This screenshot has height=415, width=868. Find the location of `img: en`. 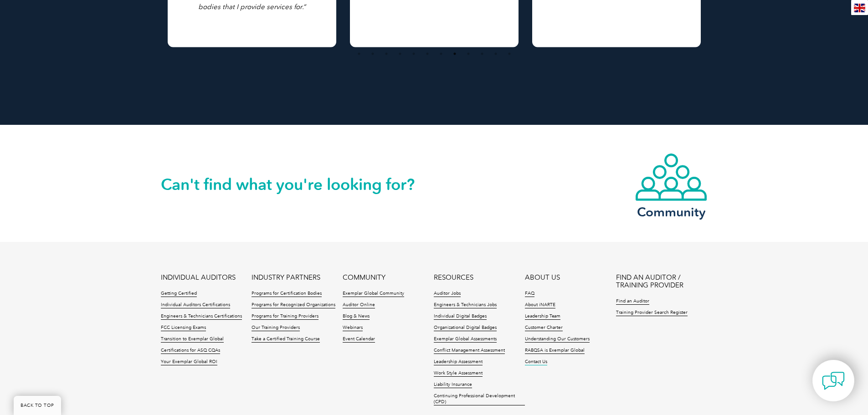

img: en is located at coordinates (859, 8).